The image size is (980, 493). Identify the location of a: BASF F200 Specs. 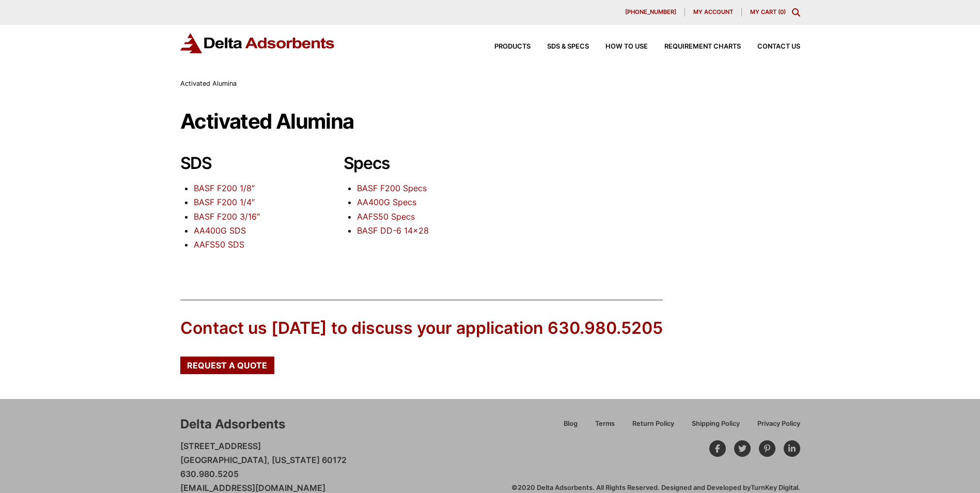
(392, 188).